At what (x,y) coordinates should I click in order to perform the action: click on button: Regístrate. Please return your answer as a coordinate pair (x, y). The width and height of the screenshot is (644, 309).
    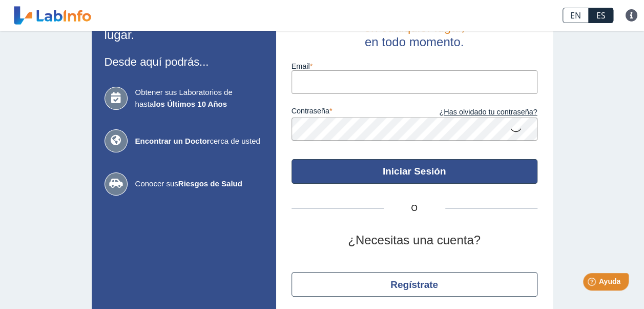
    Looking at the image, I should click on (415, 284).